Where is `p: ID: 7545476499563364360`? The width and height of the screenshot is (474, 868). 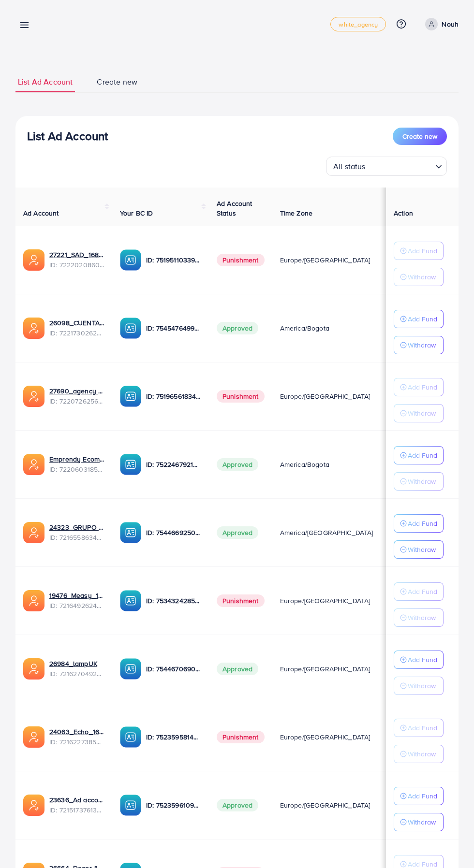
p: ID: 7545476499563364360 is located at coordinates (173, 328).